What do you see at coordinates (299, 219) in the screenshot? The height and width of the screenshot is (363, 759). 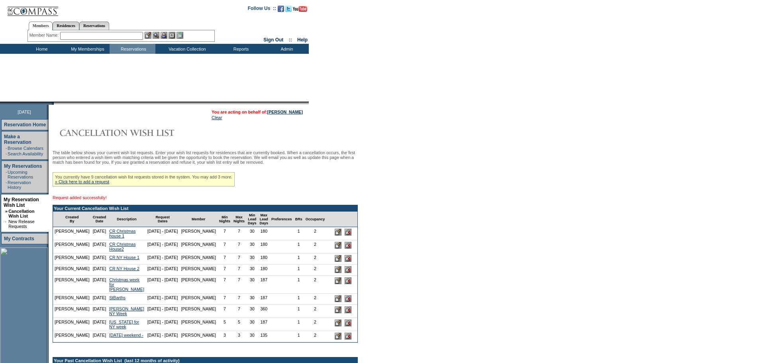 I see `td: BRs` at bounding box center [299, 219].